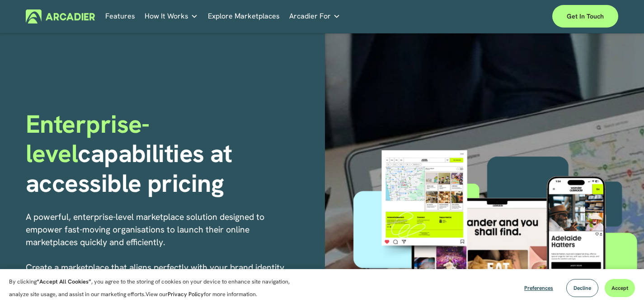 This screenshot has height=307, width=644. What do you see at coordinates (132, 168) in the screenshot?
I see `strong: capabilities at accessible pricing` at bounding box center [132, 168].